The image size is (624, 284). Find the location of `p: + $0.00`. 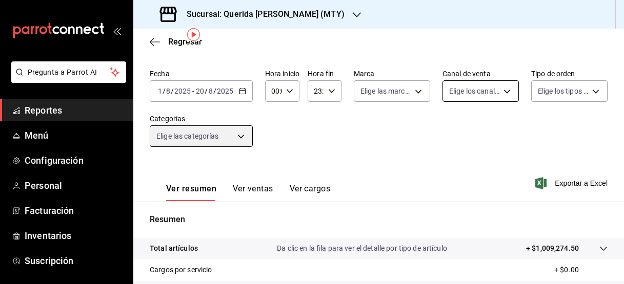

p: + $0.00 is located at coordinates (581, 270).